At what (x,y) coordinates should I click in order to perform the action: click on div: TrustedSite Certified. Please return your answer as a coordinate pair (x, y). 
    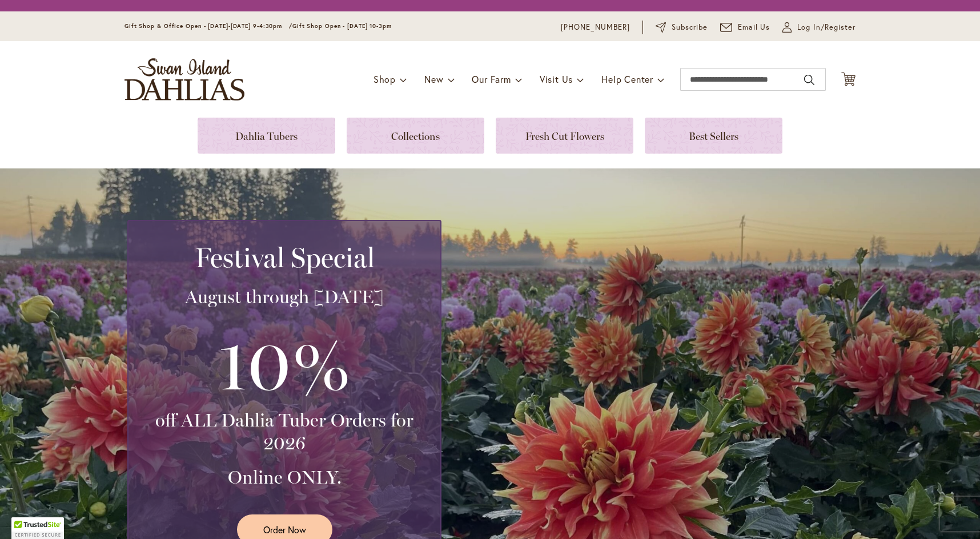
    Looking at the image, I should click on (38, 528).